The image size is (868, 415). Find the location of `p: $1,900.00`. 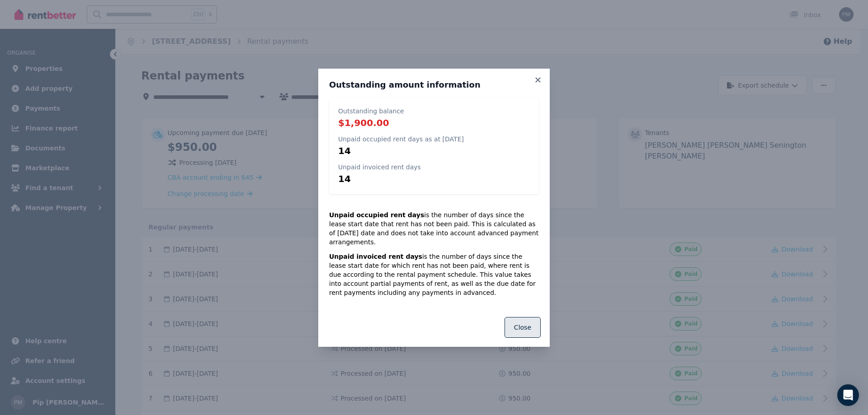

p: $1,900.00 is located at coordinates (371, 123).